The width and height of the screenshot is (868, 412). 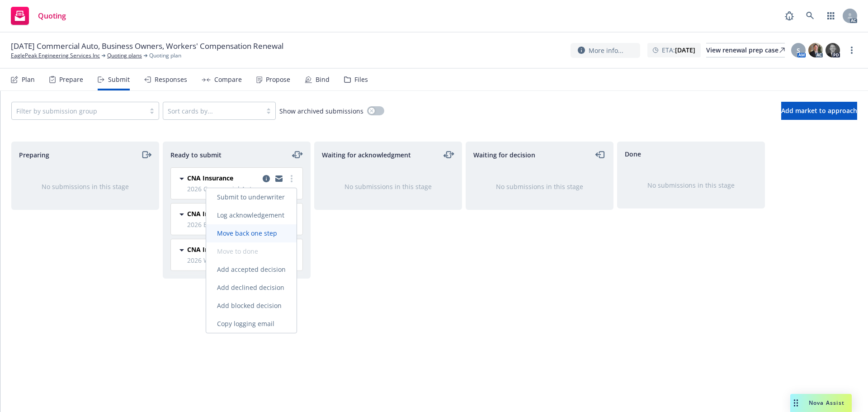 I want to click on div: Compare, so click(x=228, y=80).